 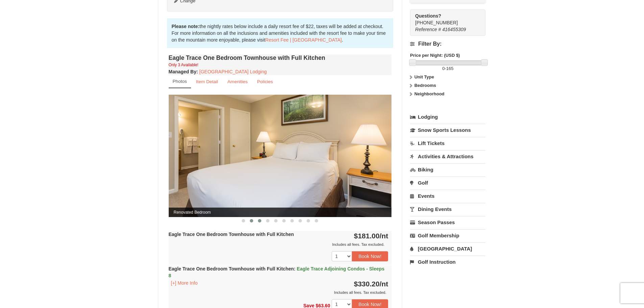 I want to click on small: Item Detail, so click(x=207, y=81).